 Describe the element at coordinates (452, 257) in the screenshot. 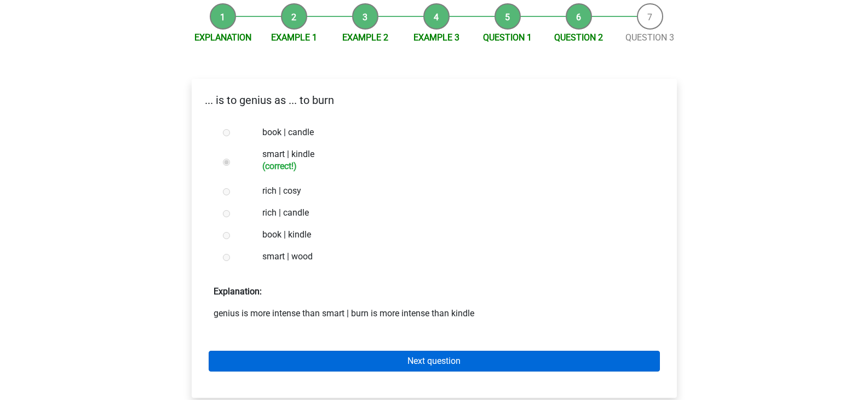

I see `label: smart | wood` at that location.